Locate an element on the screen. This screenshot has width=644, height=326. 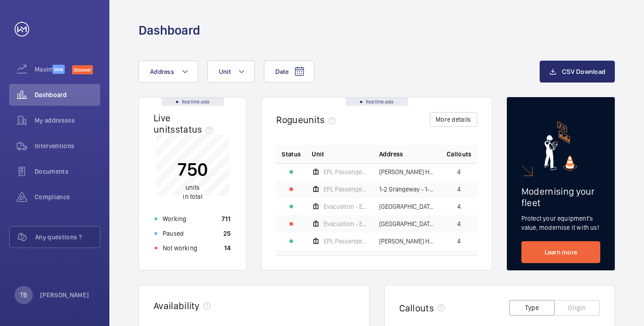
p: 25 is located at coordinates (227, 233).